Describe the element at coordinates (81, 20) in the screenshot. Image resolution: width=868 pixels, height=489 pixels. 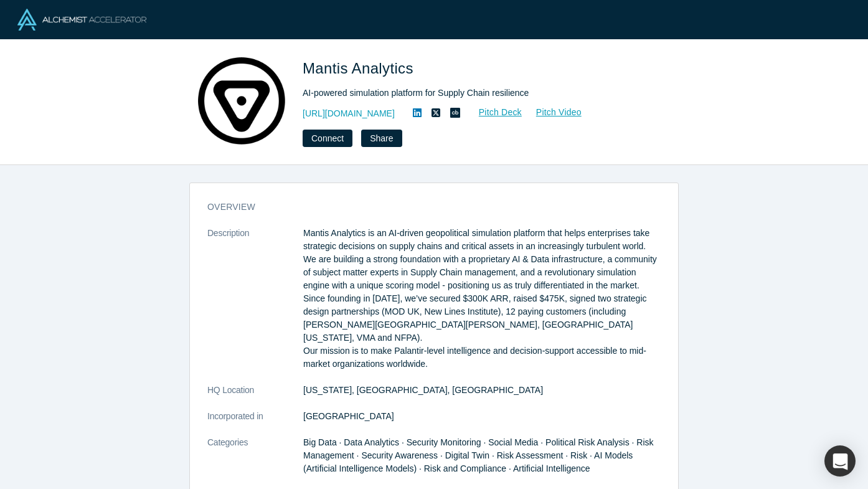
I see `img: Alchemist Logo` at that location.